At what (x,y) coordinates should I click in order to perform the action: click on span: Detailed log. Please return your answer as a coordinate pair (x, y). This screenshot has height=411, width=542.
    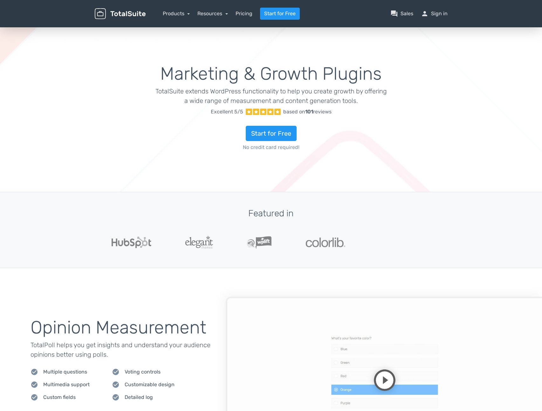
    Looking at the image, I should click on (138, 397).